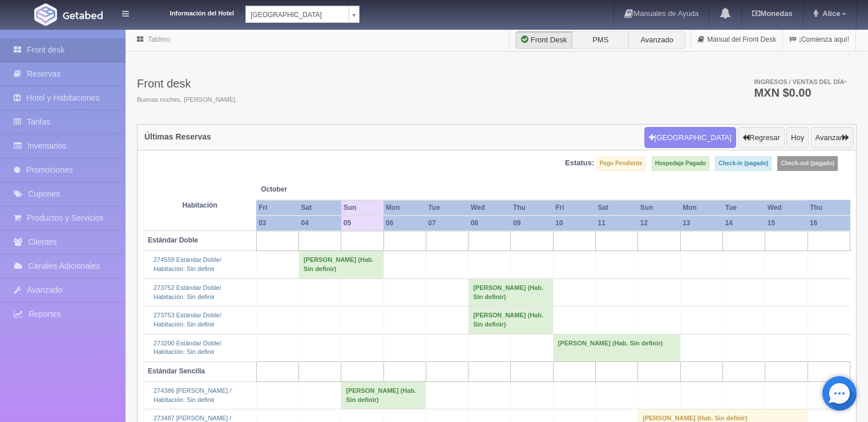 The height and width of the screenshot is (422, 868). I want to click on label: Check-out (pagado), so click(807, 163).